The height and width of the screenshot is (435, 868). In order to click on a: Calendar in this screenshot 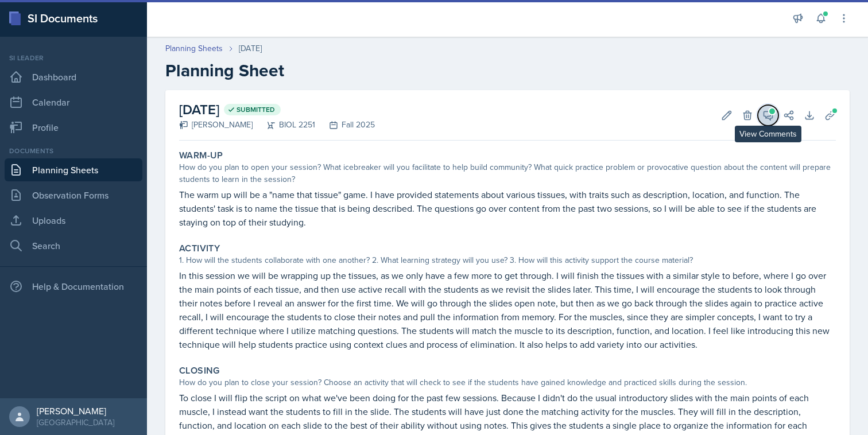, I will do `click(73, 102)`.